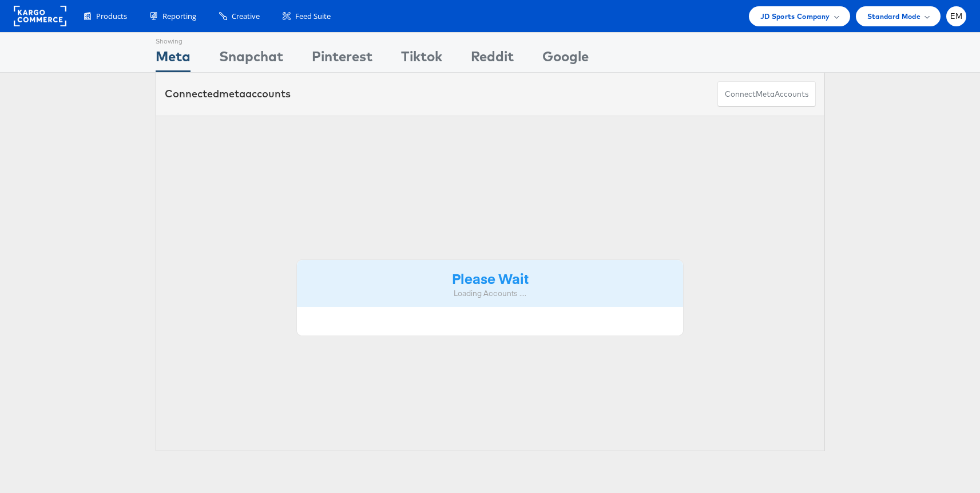 The height and width of the screenshot is (493, 980). What do you see at coordinates (795, 16) in the screenshot?
I see `span: JD Sports Company` at bounding box center [795, 16].